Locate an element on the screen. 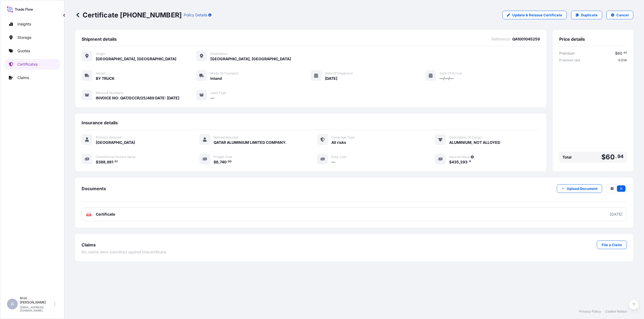  span: Description Of Cargo is located at coordinates (465, 138).